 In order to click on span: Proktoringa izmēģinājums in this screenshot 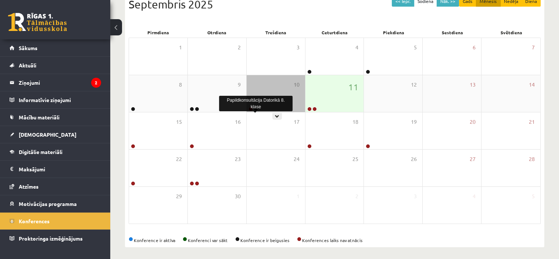, I will do `click(51, 238)`.